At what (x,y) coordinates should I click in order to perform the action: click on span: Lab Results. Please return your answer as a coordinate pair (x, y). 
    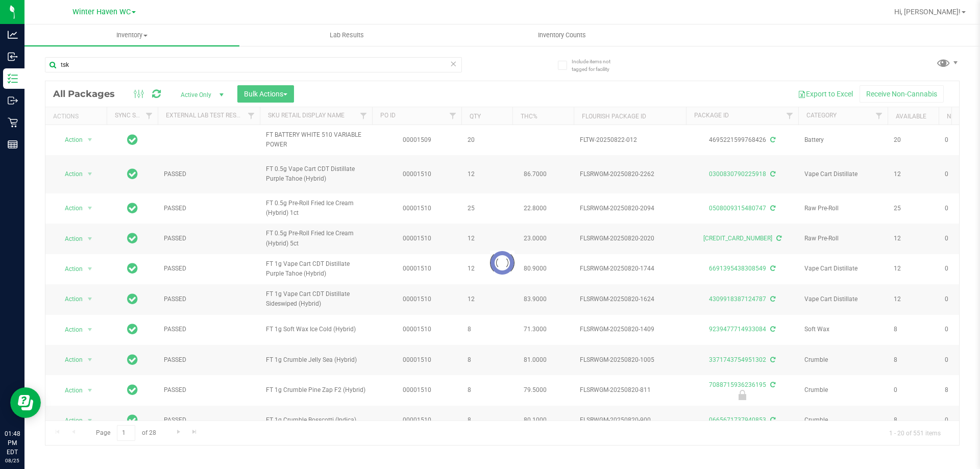
    Looking at the image, I should click on (347, 35).